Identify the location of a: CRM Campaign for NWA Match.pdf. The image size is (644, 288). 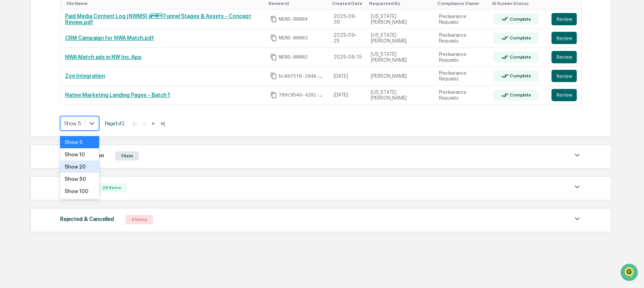
(109, 38).